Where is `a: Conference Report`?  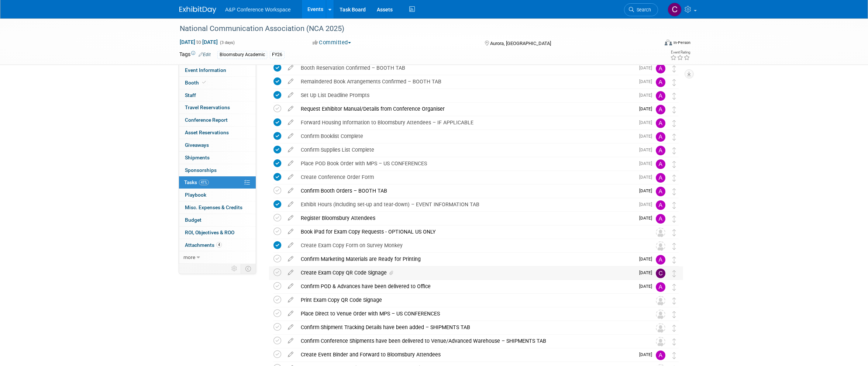
a: Conference Report is located at coordinates (217, 120).